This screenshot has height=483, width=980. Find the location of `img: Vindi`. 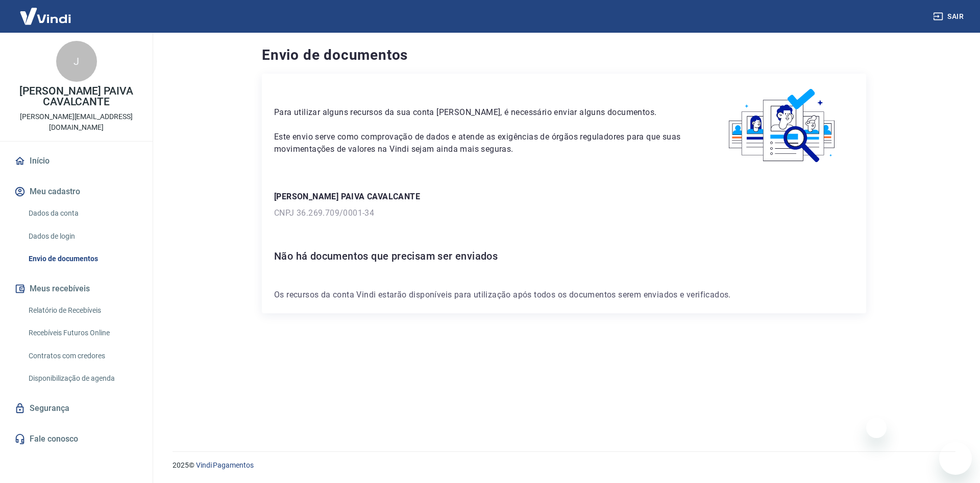

img: Vindi is located at coordinates (45, 15).